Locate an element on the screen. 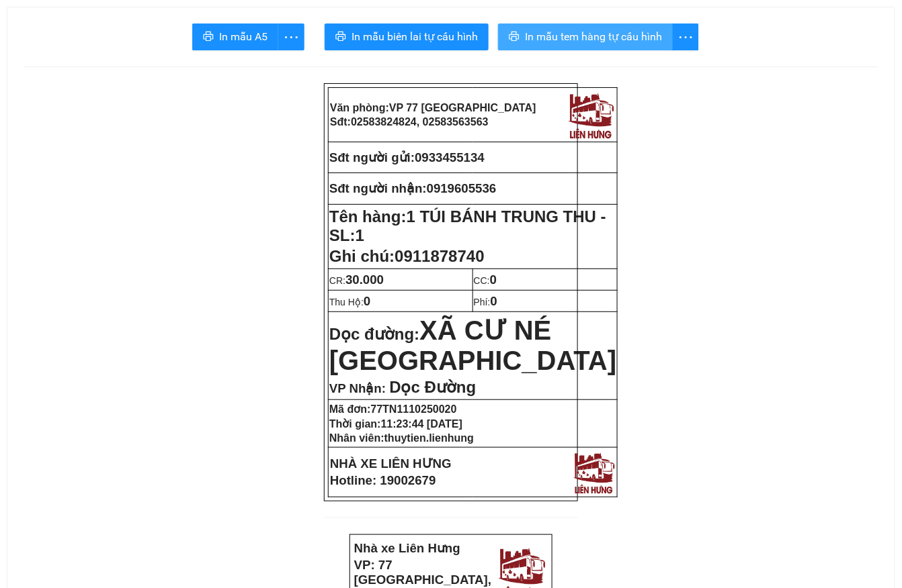 The image size is (902, 588). span: CC: is located at coordinates (485, 281).